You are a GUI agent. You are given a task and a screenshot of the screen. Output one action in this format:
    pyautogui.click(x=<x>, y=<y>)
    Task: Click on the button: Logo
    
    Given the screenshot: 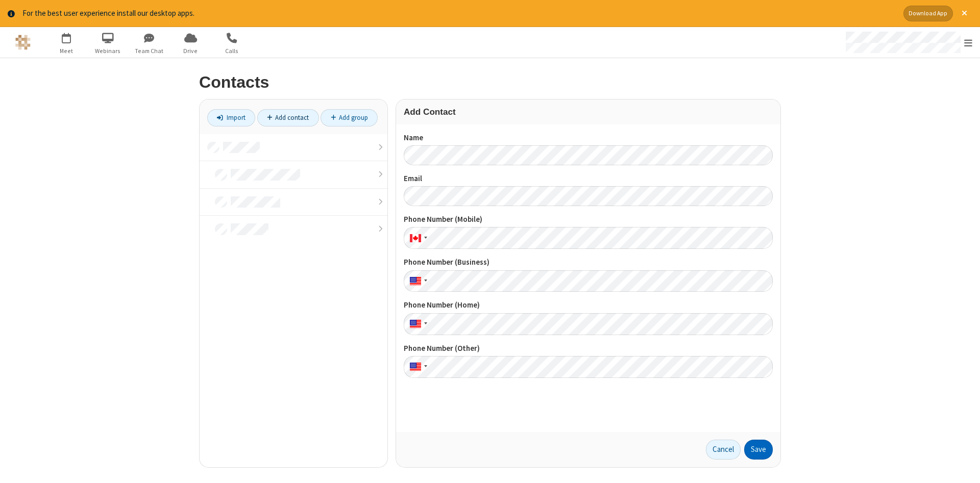 What is the action you would take?
    pyautogui.click(x=22, y=42)
    